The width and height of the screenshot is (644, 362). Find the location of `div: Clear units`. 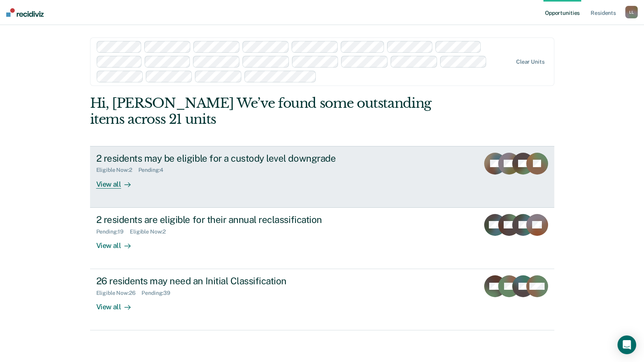

div: Clear units is located at coordinates (530, 61).